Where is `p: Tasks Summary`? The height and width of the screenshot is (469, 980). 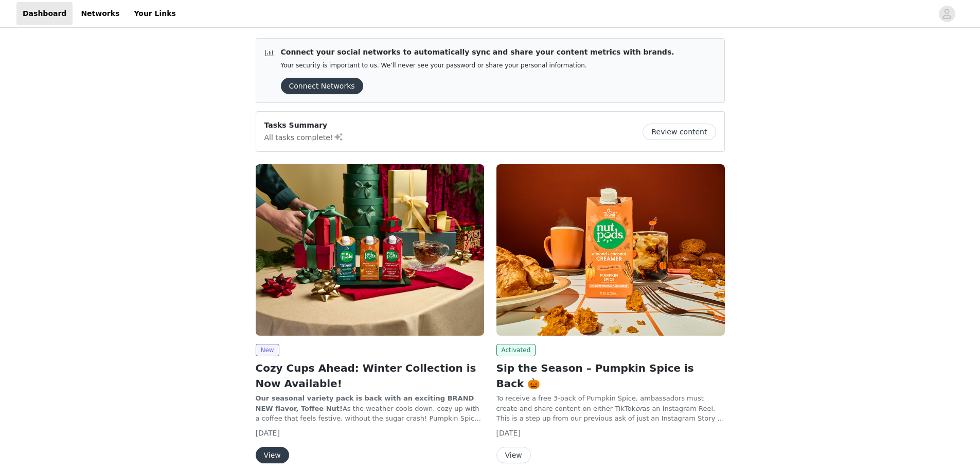
p: Tasks Summary is located at coordinates (304, 125).